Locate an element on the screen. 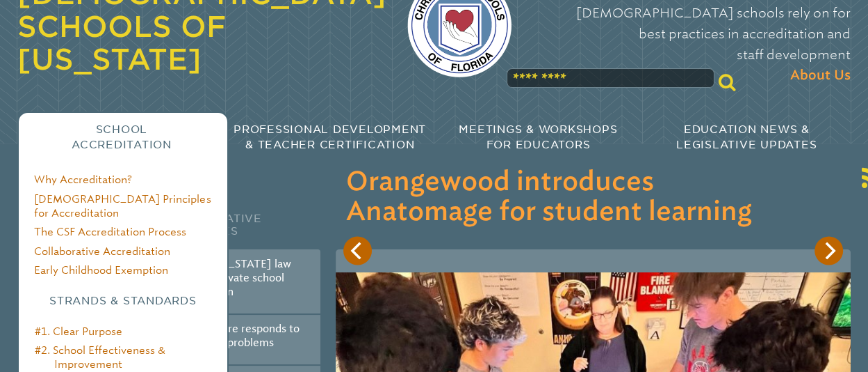  button: Previous is located at coordinates (357, 249).